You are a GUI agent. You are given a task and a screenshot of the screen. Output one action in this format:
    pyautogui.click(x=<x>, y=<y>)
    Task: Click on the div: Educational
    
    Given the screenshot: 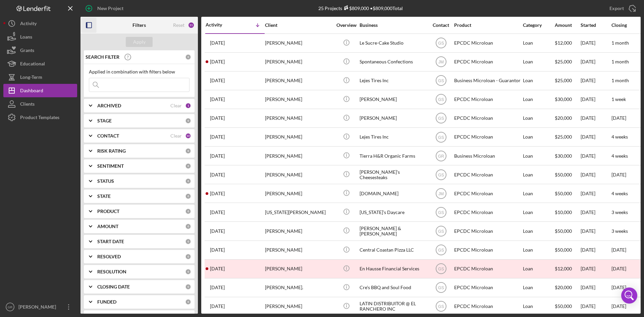 What is the action you would take?
    pyautogui.click(x=33, y=64)
    